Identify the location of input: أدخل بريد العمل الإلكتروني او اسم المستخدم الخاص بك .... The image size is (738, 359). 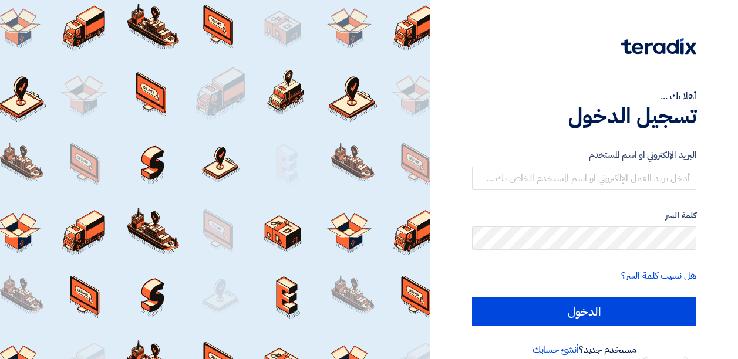
(584, 179).